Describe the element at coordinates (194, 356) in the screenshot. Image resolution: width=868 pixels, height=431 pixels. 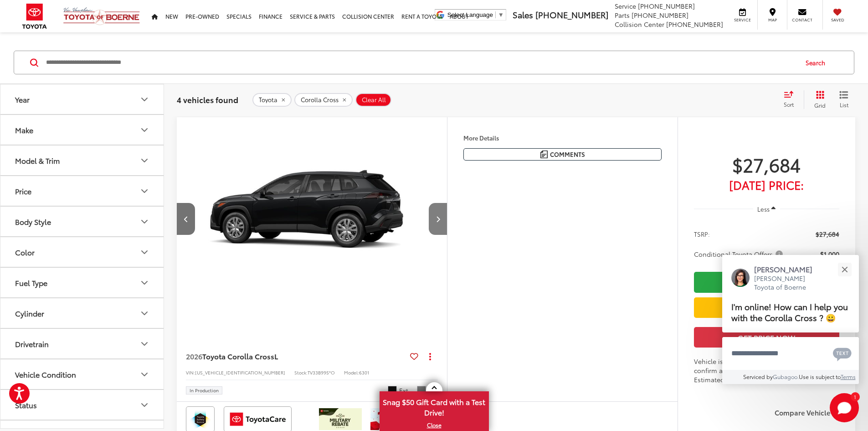
I see `span: 2026` at that location.